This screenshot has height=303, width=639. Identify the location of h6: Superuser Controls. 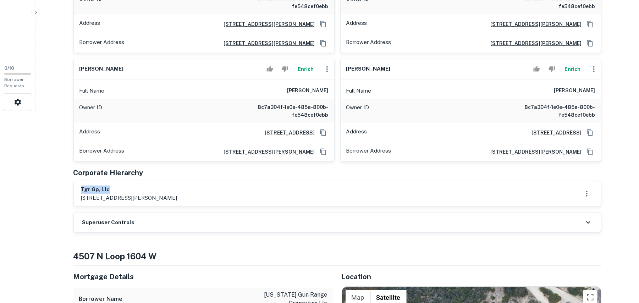
(109, 223).